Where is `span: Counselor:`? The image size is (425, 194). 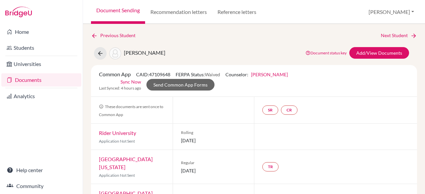 span: Counselor: is located at coordinates (257, 74).